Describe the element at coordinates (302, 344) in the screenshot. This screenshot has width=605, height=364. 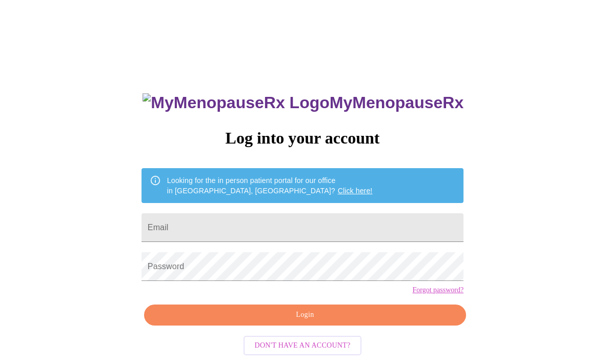
I see `a: Don't have an account?` at that location.